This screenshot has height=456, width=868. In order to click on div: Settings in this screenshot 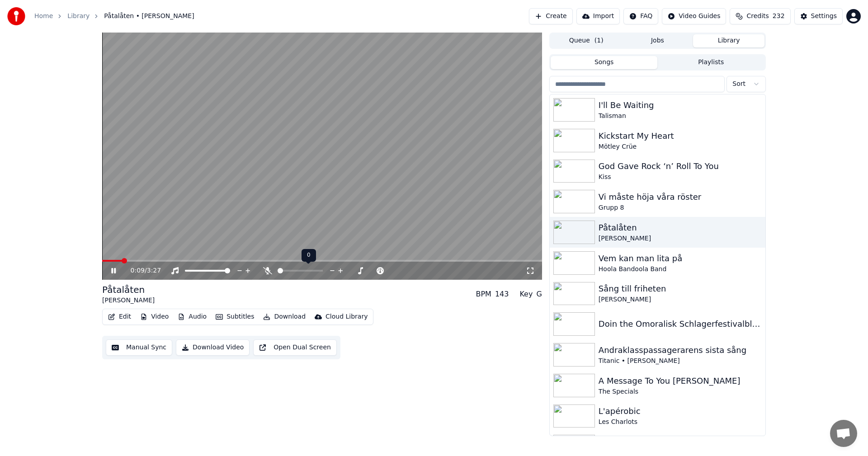, I will do `click(824, 17)`.